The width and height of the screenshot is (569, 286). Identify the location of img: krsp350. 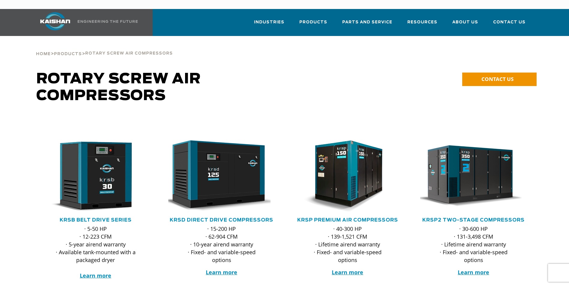
(469, 176).